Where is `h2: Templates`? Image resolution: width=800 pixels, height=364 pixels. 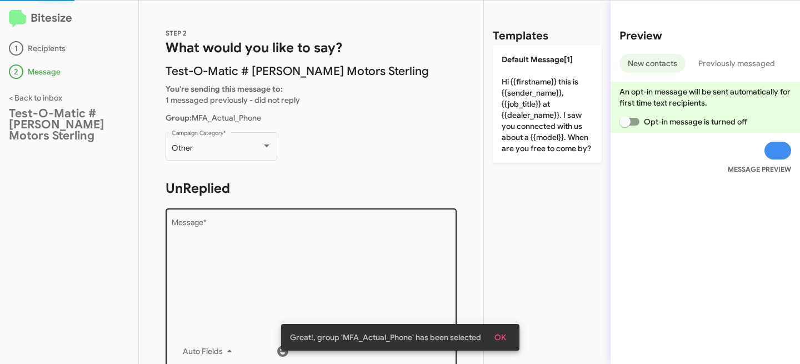
h2: Templates is located at coordinates (521, 36).